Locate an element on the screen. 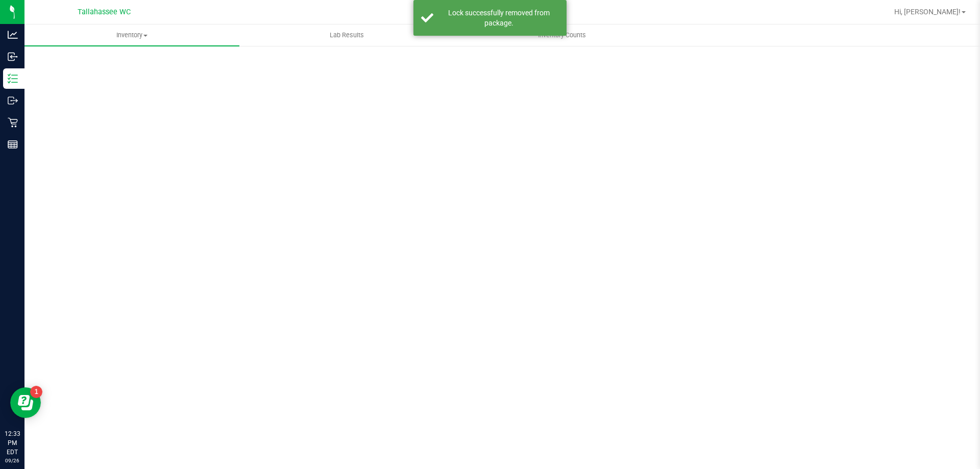  inline-svg: Retail is located at coordinates (13, 122).